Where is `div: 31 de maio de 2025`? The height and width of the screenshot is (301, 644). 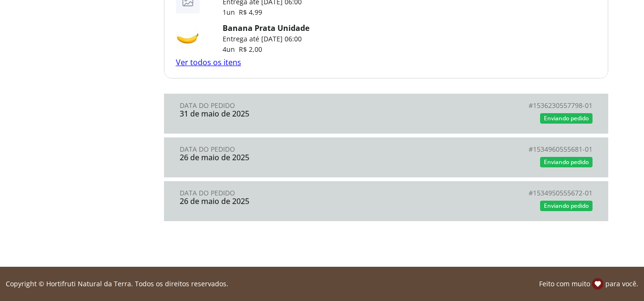 div: 31 de maio de 2025 is located at coordinates (283, 114).